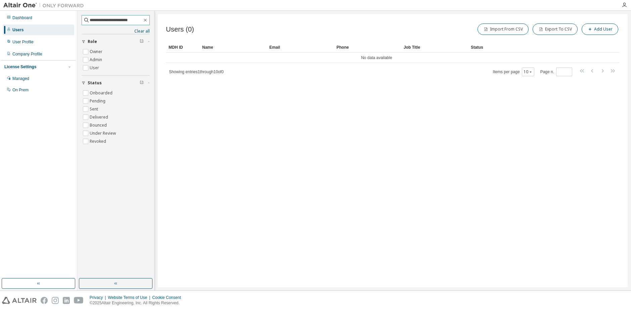  Describe the element at coordinates (168, 297) in the screenshot. I see `div: Cookie Consent` at that location.